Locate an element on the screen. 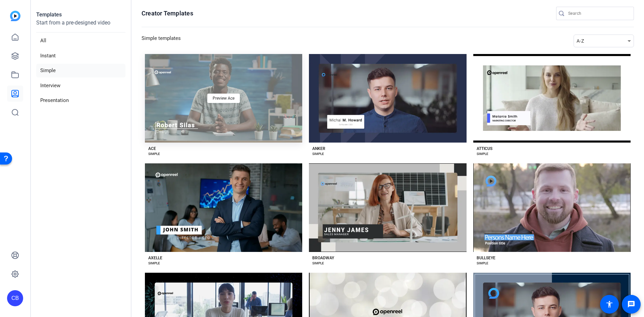 The height and width of the screenshot is (317, 644). li: Interview is located at coordinates (81, 86).